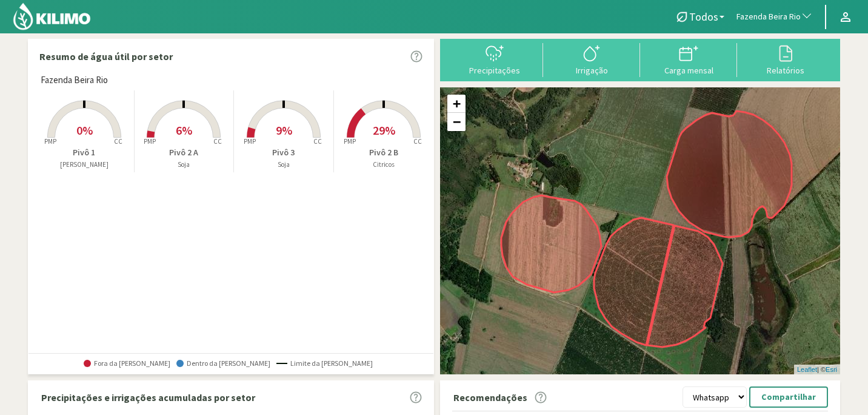 This screenshot has width=868, height=415. What do you see at coordinates (591, 70) in the screenshot?
I see `div: Irrigação` at bounding box center [591, 70].